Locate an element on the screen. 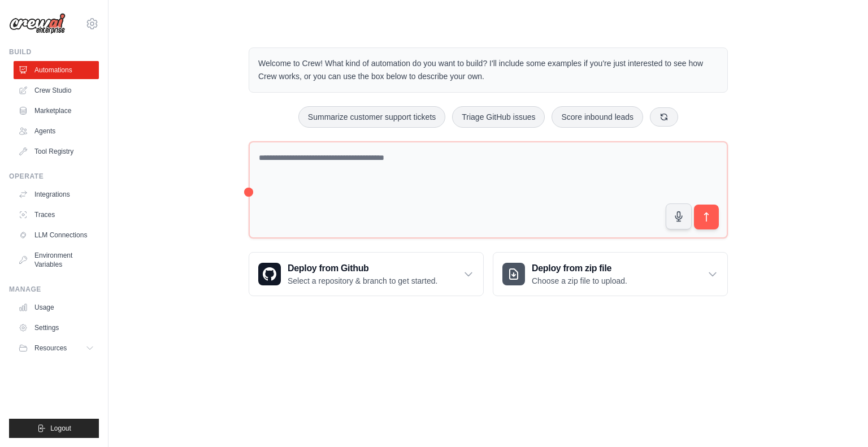 The width and height of the screenshot is (868, 447). a: LLM Connections is located at coordinates (56, 235).